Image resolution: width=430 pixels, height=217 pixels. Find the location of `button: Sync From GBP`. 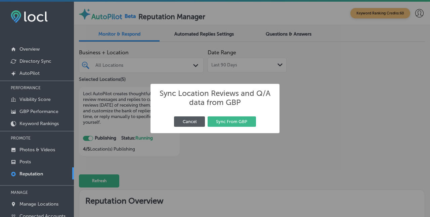

button: Sync From GBP is located at coordinates (232, 122).